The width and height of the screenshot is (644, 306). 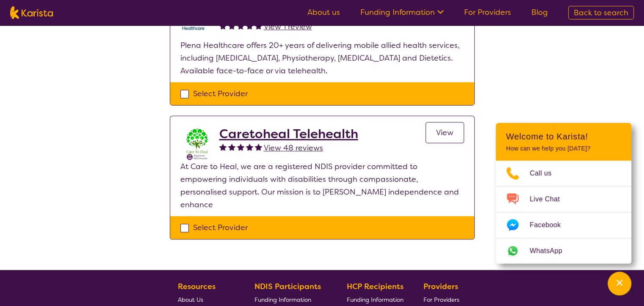 What do you see at coordinates (550, 225) in the screenshot?
I see `span: Facebook` at bounding box center [550, 225].